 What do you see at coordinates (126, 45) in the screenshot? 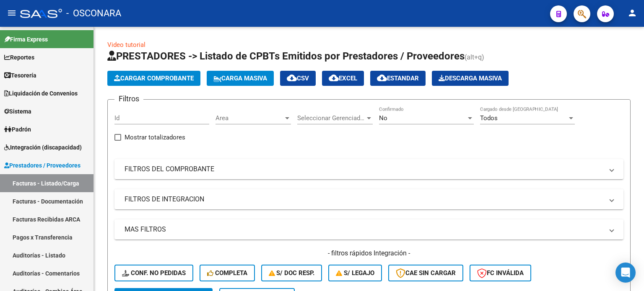
I see `a: Video tutorial` at bounding box center [126, 45].